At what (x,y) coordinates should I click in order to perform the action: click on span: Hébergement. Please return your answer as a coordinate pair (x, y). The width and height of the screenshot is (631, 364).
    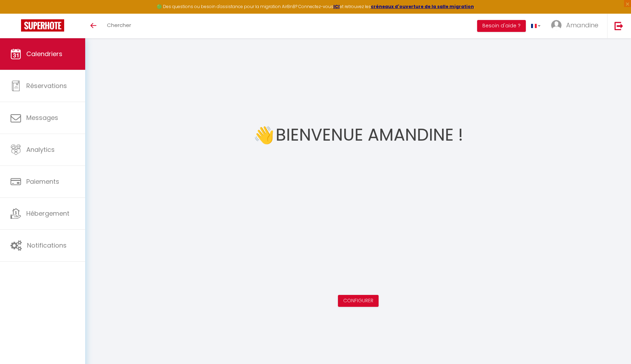
    Looking at the image, I should click on (47, 213).